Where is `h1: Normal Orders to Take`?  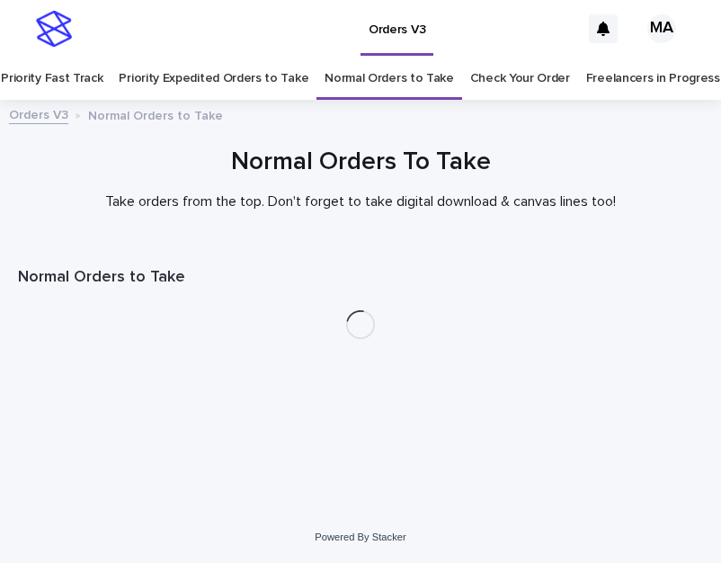 h1: Normal Orders to Take is located at coordinates (361, 278).